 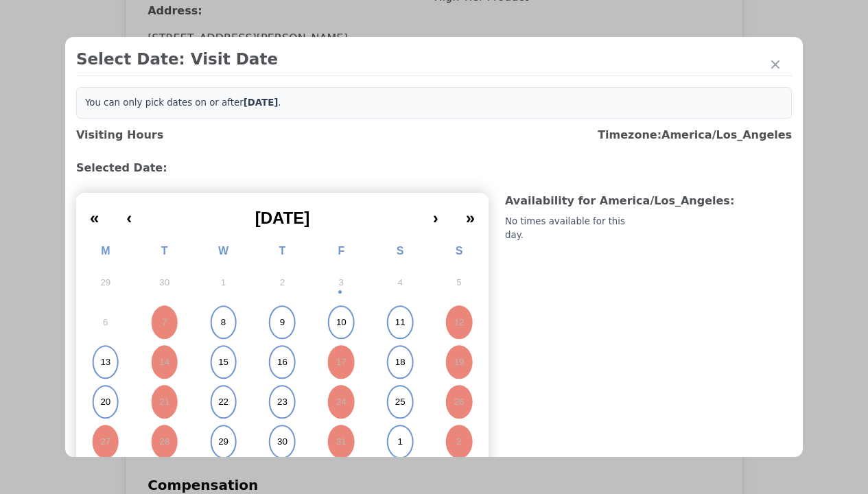 I want to click on button: October 14, 2025, so click(x=165, y=363).